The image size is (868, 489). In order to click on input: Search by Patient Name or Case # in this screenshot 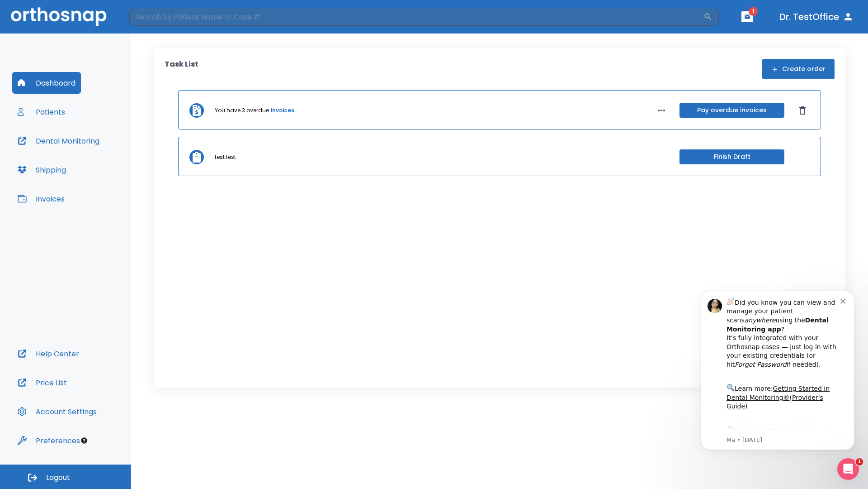, I will do `click(417, 17)`.